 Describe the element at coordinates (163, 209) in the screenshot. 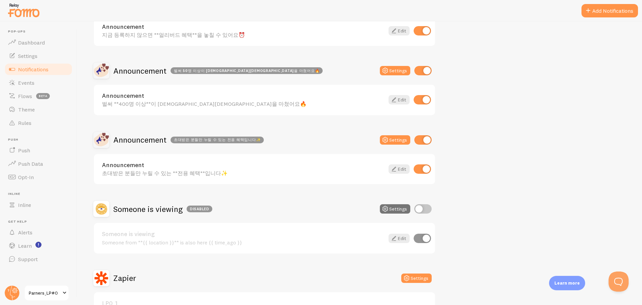

I see `h2: Someone is viewing` at that location.